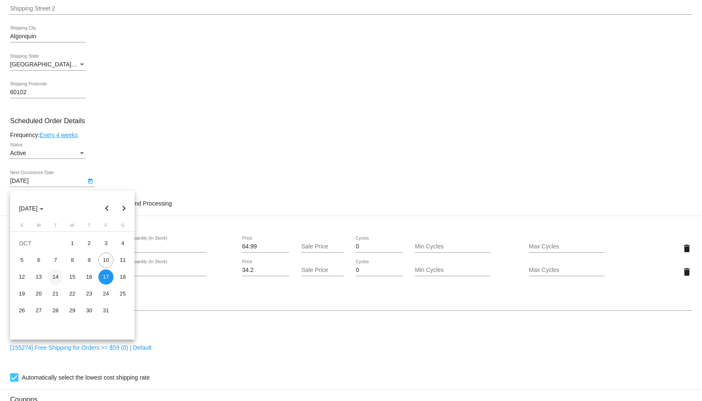 Image resolution: width=702 pixels, height=401 pixels. Describe the element at coordinates (39, 311) in the screenshot. I see `td: October 27, 2025` at that location.